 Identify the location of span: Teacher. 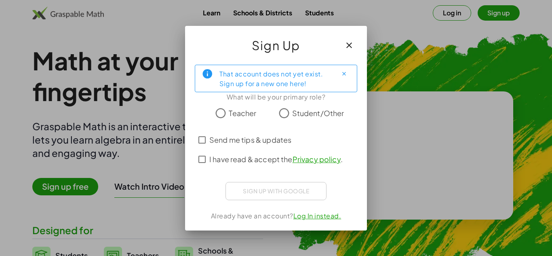
(242, 113).